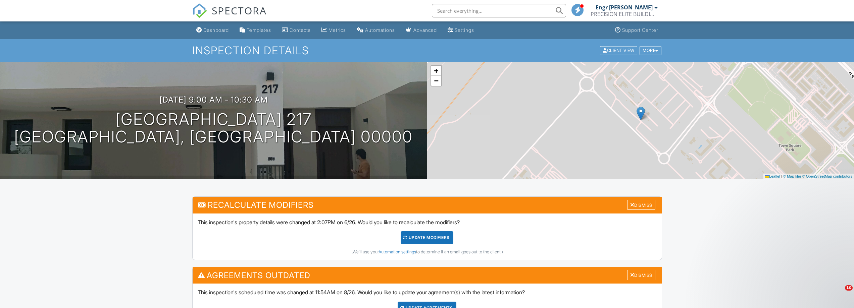  What do you see at coordinates (464, 30) in the screenshot?
I see `div: Settings` at bounding box center [464, 30].